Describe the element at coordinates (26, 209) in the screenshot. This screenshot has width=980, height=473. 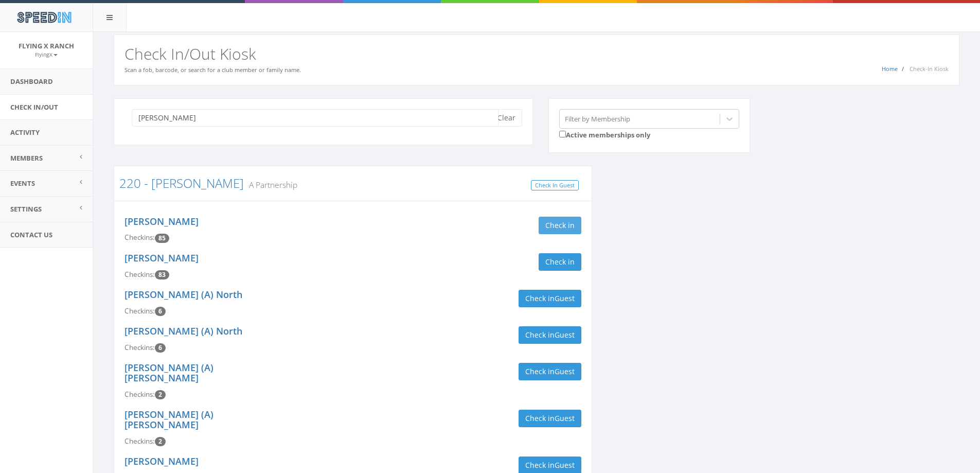
I see `span: Settings` at that location.